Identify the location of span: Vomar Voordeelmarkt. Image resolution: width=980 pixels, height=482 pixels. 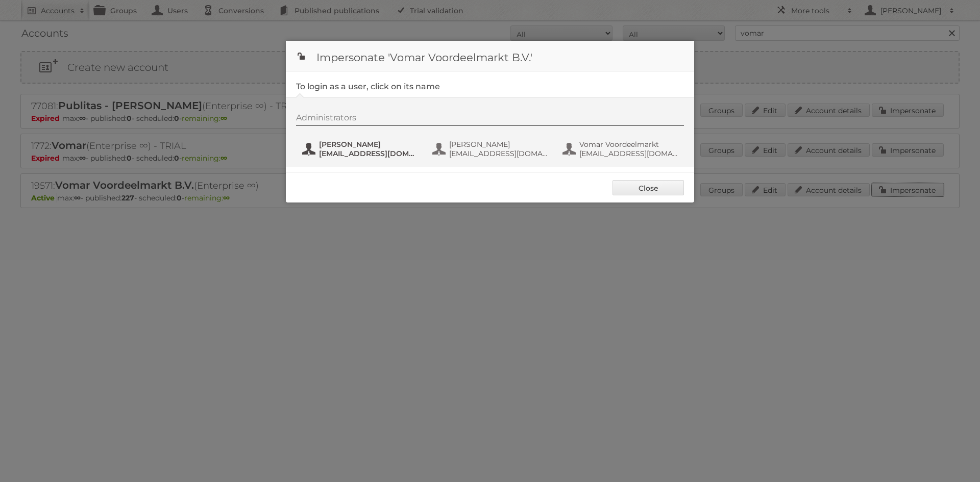
(629, 144).